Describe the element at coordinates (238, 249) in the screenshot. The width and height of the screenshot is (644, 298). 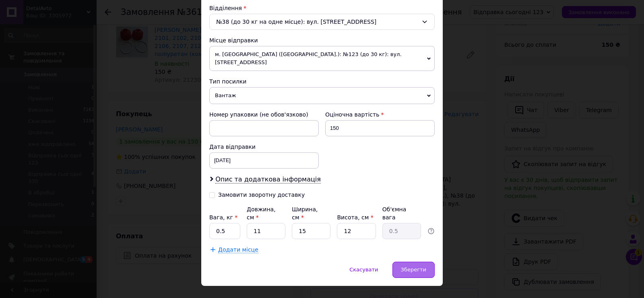
I see `span: Додати місце` at that location.